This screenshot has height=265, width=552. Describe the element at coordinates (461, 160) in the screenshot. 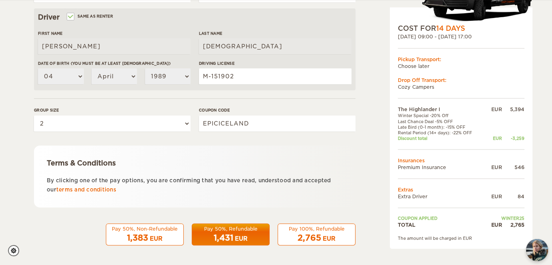

I see `td: Insurances` at that location.